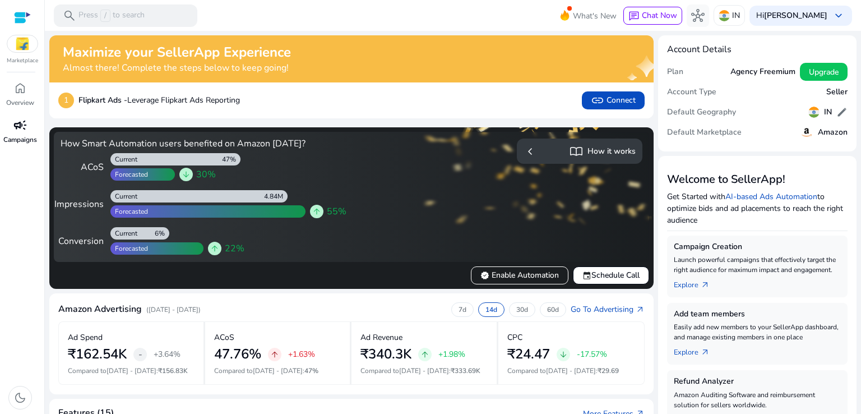 The image size is (861, 414). Describe the element at coordinates (66, 100) in the screenshot. I see `p: 1` at that location.